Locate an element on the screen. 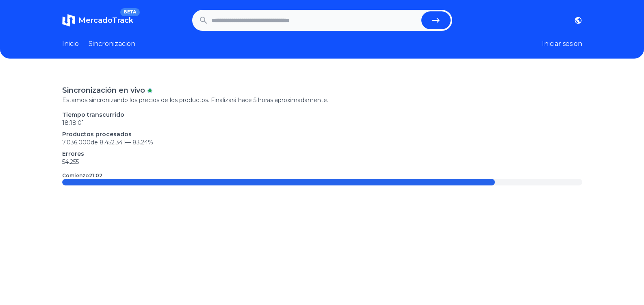 The height and width of the screenshot is (305, 644). span: MercadoTrack is located at coordinates (106, 20).